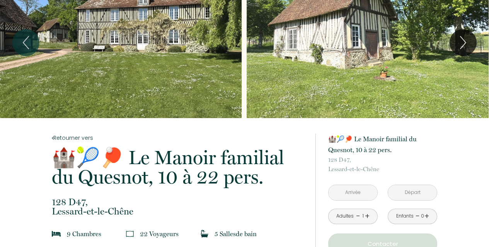  Describe the element at coordinates (130, 234) in the screenshot. I see `img: guests` at that location.